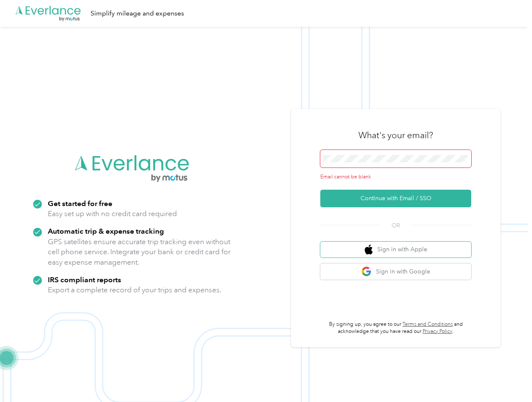 Image resolution: width=532 pixels, height=402 pixels. Describe the element at coordinates (437, 331) in the screenshot. I see `a: Privacy Policy` at that location.